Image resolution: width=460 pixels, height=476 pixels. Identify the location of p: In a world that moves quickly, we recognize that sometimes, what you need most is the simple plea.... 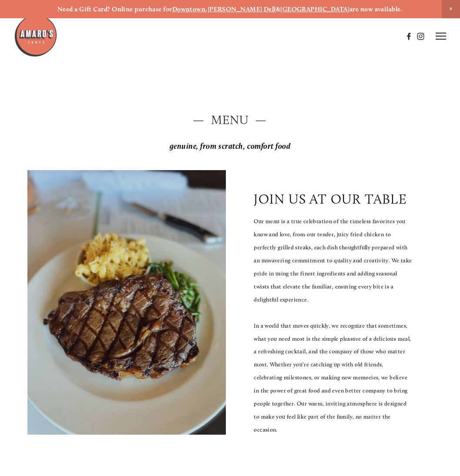
(333, 378).